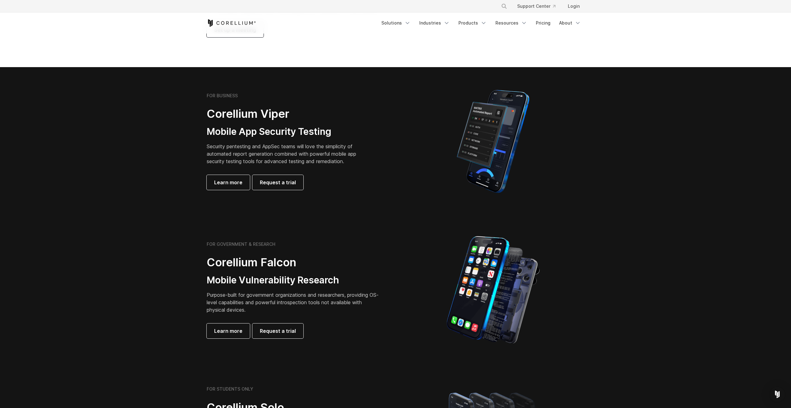 The image size is (791, 408). I want to click on h6: FOR STUDENTS ONLY, so click(230, 389).